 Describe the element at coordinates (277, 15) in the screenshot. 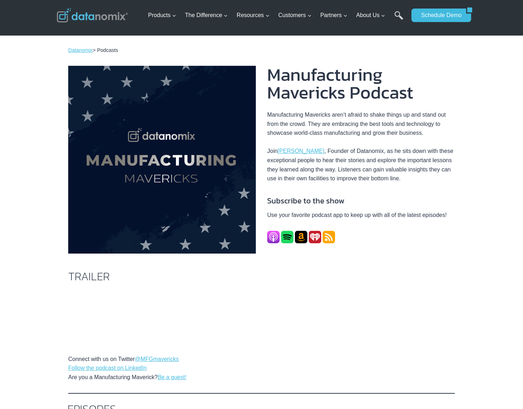

I see `nav: Primary Navigation` at that location.